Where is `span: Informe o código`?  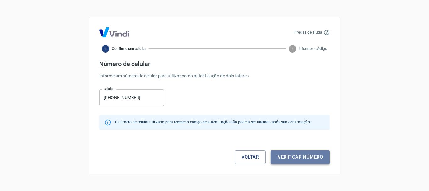
span: Informe o código is located at coordinates (313, 49).